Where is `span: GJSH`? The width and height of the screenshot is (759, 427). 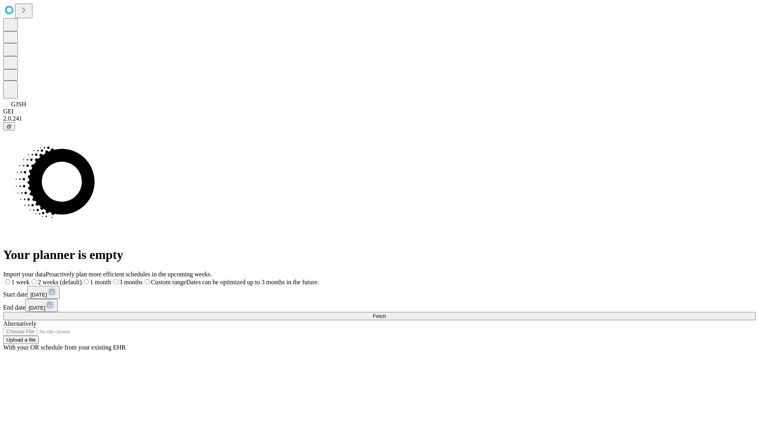 span: GJSH is located at coordinates (19, 104).